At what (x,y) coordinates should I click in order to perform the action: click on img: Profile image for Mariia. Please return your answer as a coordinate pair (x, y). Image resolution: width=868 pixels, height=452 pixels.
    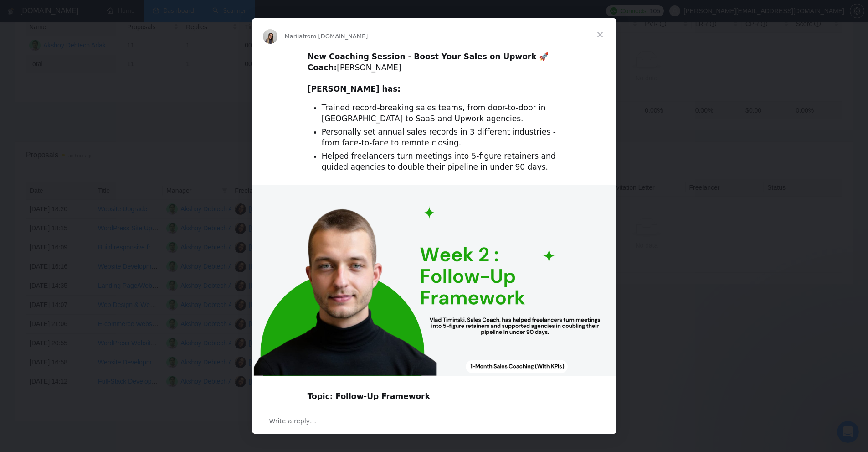
    Looking at the image, I should click on (270, 37).